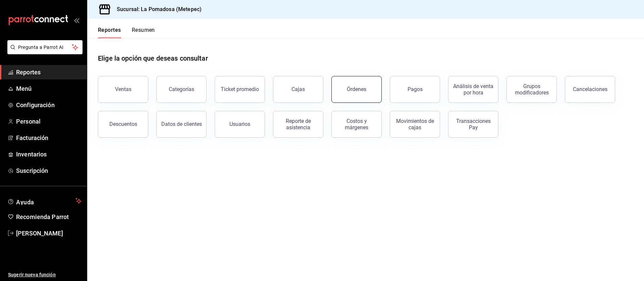  I want to click on button: Grupos modificadores, so click(532, 90).